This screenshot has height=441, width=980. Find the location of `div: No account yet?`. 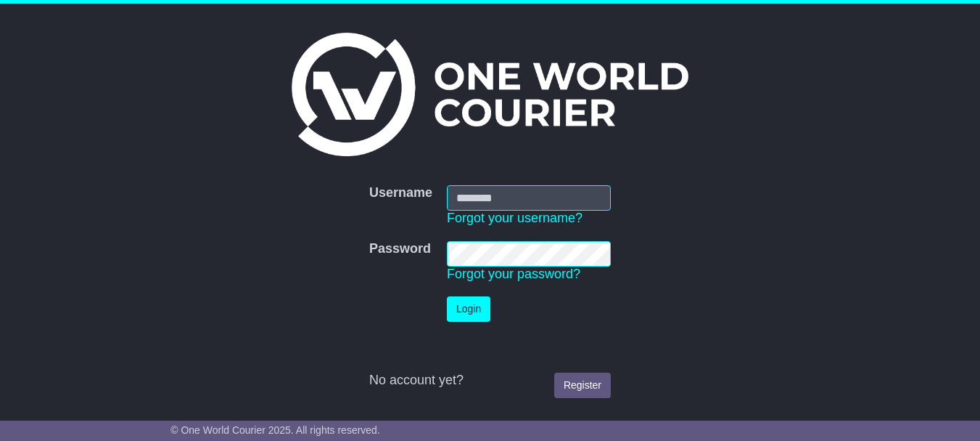

div: No account yet? is located at coordinates (490, 380).